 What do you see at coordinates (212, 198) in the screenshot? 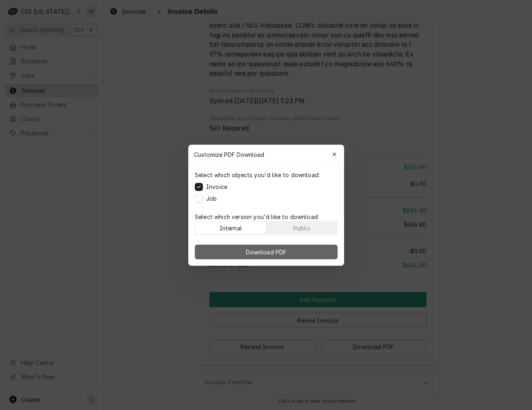
I see `label: Job` at bounding box center [212, 198].